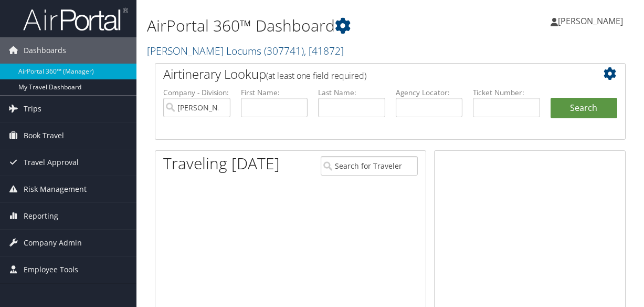 The width and height of the screenshot is (644, 307). Describe the element at coordinates (41, 216) in the screenshot. I see `span: Reporting` at that location.